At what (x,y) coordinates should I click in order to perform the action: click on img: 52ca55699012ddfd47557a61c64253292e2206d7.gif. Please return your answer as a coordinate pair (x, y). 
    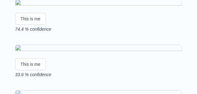
    Looking at the image, I should click on (98, 49).